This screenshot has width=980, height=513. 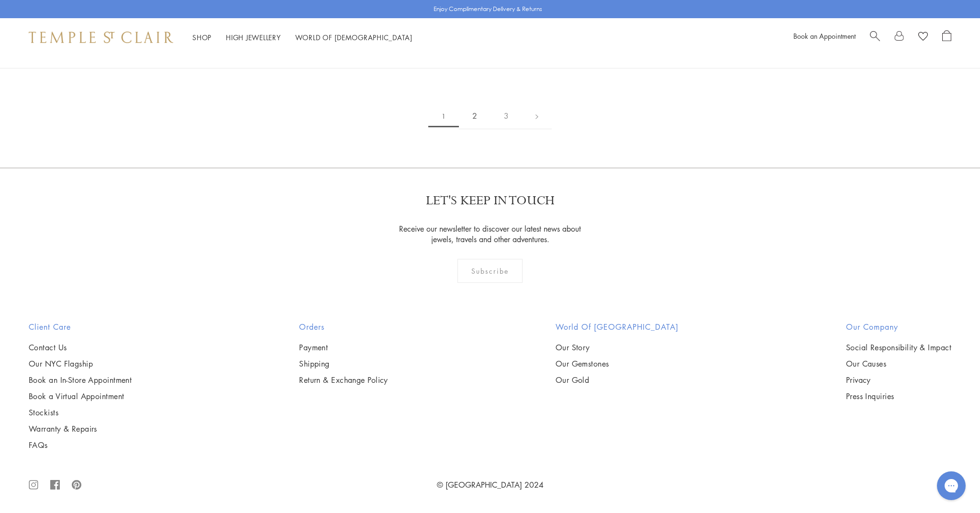 I want to click on a: Open Shopping Bag, so click(x=947, y=38).